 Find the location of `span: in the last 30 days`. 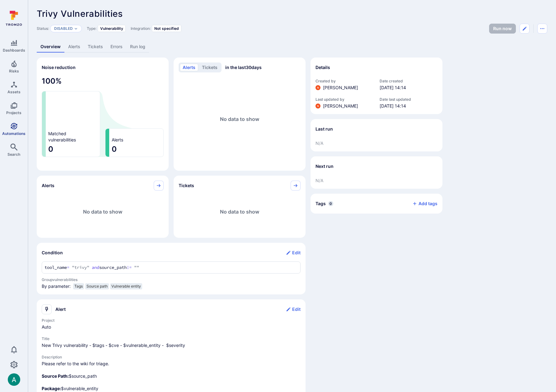

span: in the last 30 days is located at coordinates (243, 68).